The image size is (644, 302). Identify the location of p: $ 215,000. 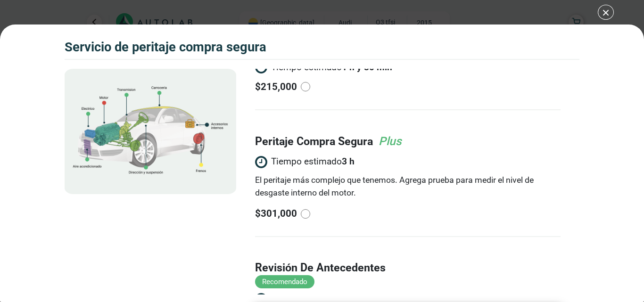
(276, 87).